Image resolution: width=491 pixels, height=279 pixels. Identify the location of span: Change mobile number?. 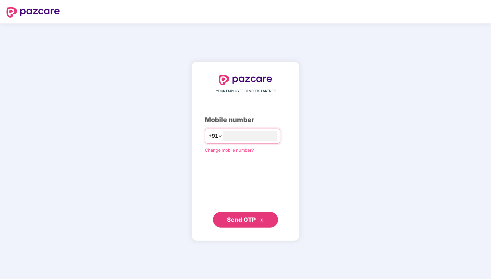
(229, 150).